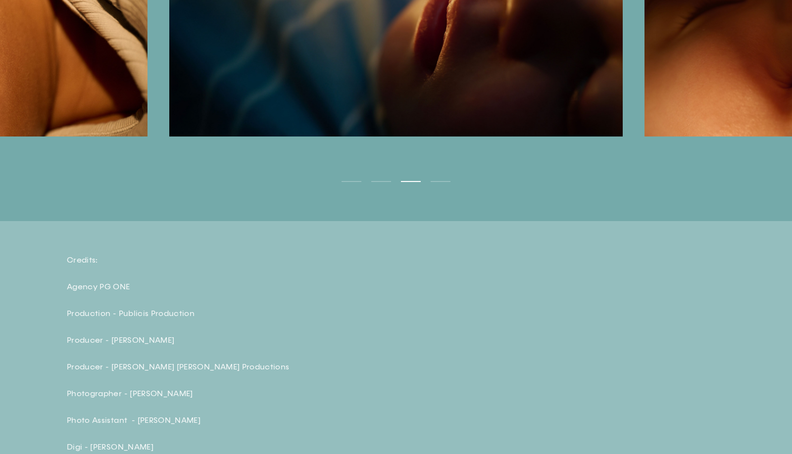  I want to click on p: Agency PG ONE, so click(240, 287).